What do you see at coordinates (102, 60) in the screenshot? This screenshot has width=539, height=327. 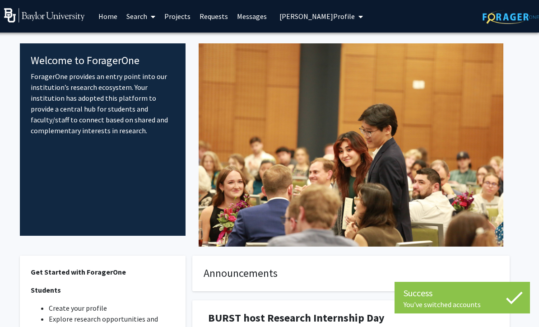 I see `h4: Welcome to ForagerOne` at bounding box center [102, 60].